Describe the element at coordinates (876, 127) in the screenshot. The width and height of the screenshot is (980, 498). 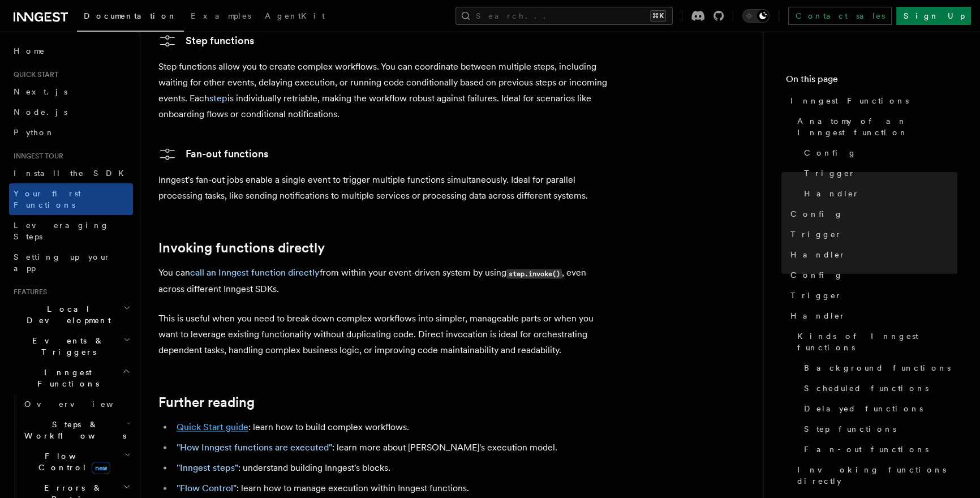
I see `a: Anatomy of an Inngest function` at that location.